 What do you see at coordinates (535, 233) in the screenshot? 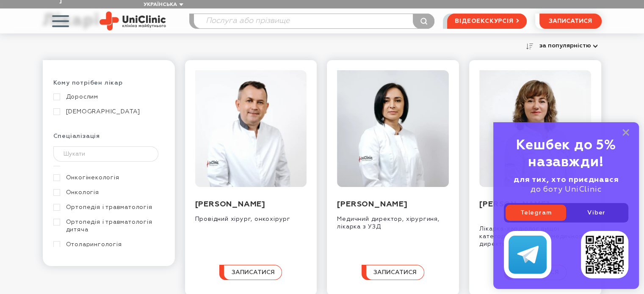
I see `div: Лікарка-кардіолог вищої категорії, Заступниця медичного директора` at bounding box center [535, 233].